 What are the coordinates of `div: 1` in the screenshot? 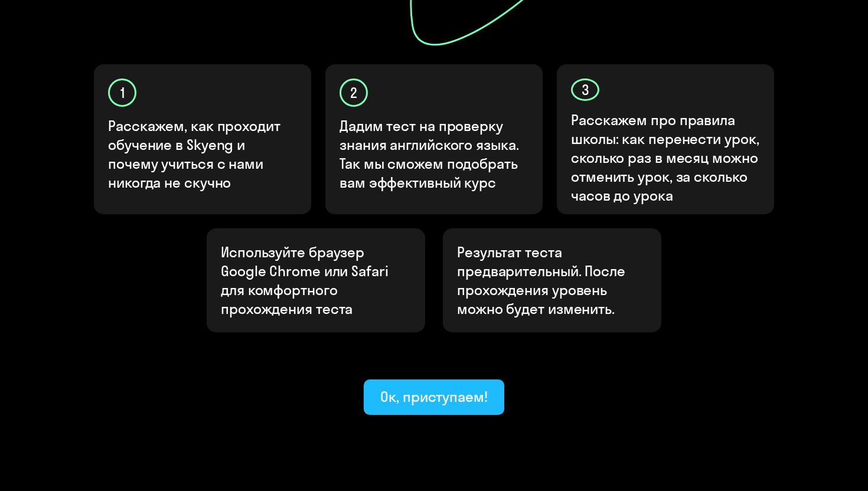 It's located at (122, 93).